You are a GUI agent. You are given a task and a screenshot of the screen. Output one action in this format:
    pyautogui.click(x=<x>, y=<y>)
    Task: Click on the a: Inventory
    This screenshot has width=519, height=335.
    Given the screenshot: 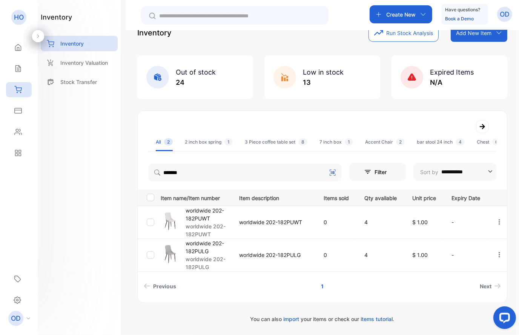 What is the action you would take?
    pyautogui.click(x=79, y=43)
    